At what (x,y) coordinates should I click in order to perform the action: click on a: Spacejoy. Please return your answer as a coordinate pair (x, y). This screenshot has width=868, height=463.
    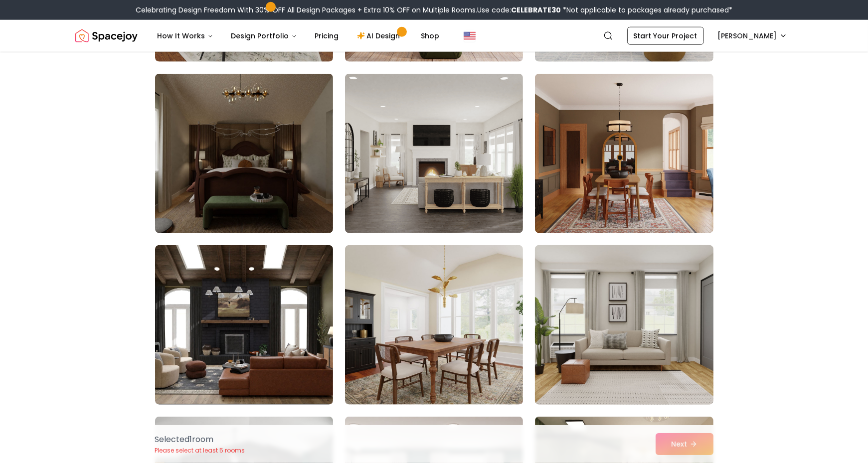
    Looking at the image, I should click on (106, 36).